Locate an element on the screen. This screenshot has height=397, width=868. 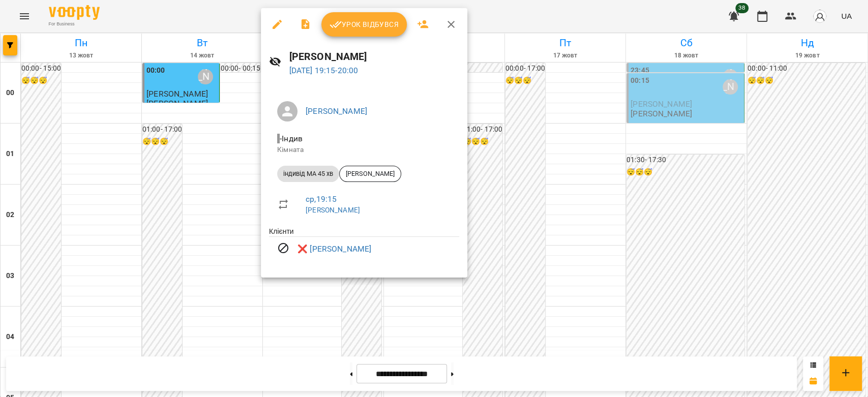
ul: Клієнти is located at coordinates (364, 246).